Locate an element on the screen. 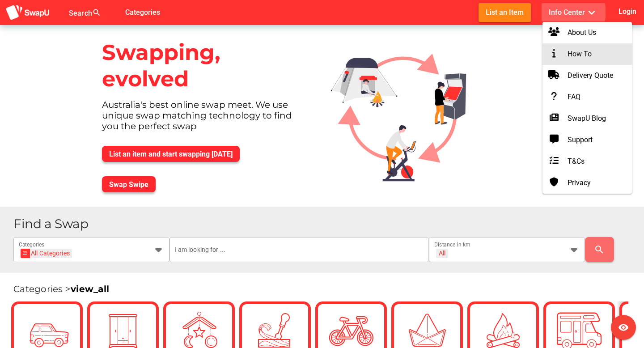 This screenshot has height=348, width=644. i: false is located at coordinates (117, 12).